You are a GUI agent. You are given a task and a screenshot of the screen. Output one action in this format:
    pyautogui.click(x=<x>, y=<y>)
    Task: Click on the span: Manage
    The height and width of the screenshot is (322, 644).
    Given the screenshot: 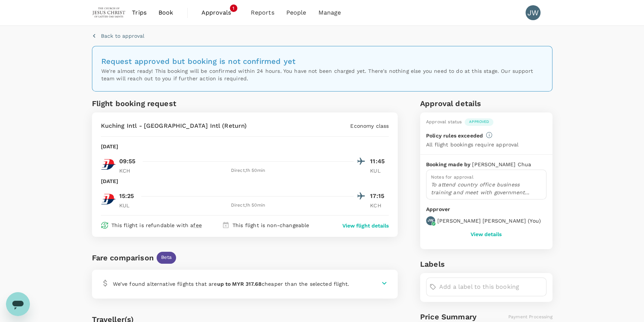 What is the action you would take?
    pyautogui.click(x=329, y=13)
    